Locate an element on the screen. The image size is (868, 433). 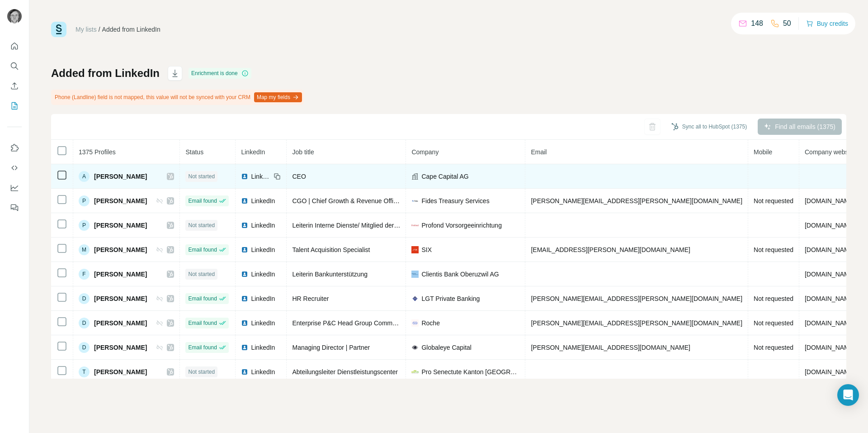
span: 1375 Profiles is located at coordinates (97, 152).